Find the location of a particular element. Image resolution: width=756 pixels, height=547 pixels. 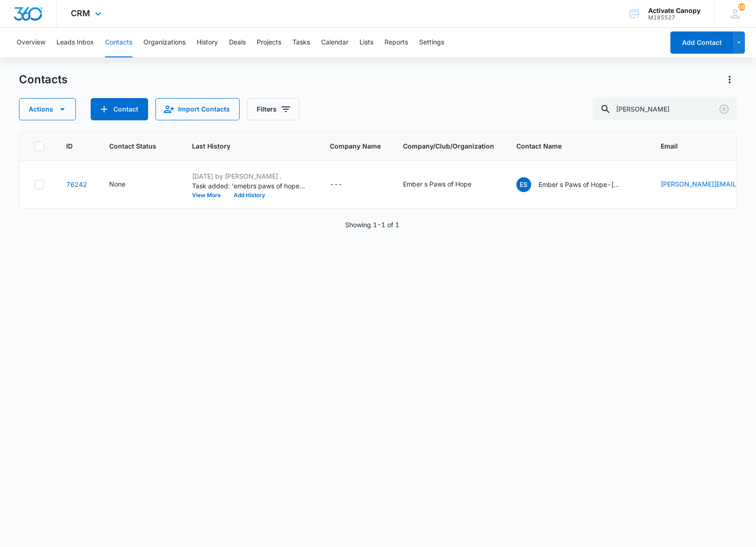

button: Add History is located at coordinates (249, 196).